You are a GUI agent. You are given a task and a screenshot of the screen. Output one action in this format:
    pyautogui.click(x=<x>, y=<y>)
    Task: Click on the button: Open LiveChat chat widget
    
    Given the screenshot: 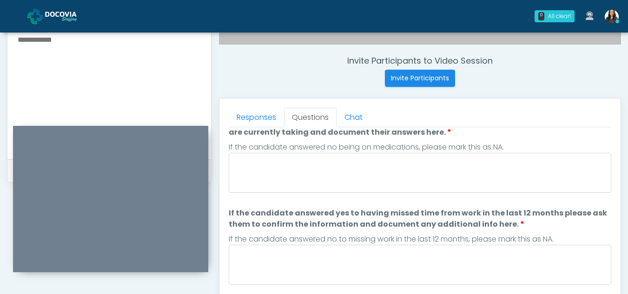 What is the action you would take?
    pyautogui.click(x=21, y=18)
    